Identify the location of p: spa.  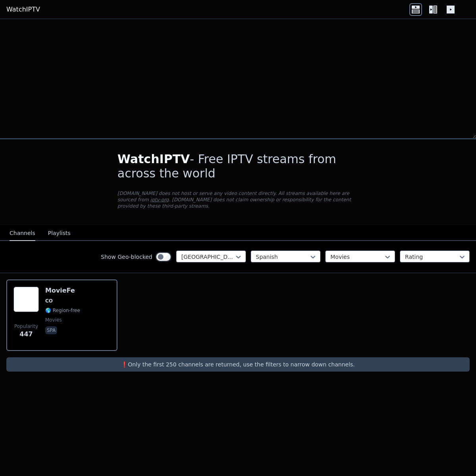
(51, 330).